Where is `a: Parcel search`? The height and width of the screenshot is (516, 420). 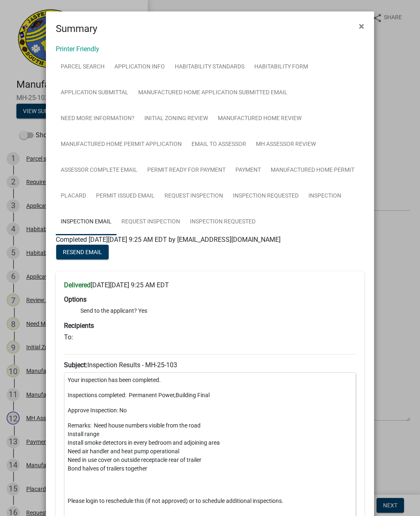 a: Parcel search is located at coordinates (82, 67).